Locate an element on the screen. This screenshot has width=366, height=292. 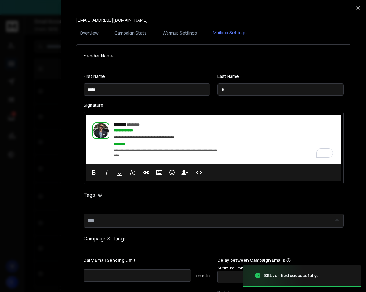
h1: Sender Name is located at coordinates (214, 56).